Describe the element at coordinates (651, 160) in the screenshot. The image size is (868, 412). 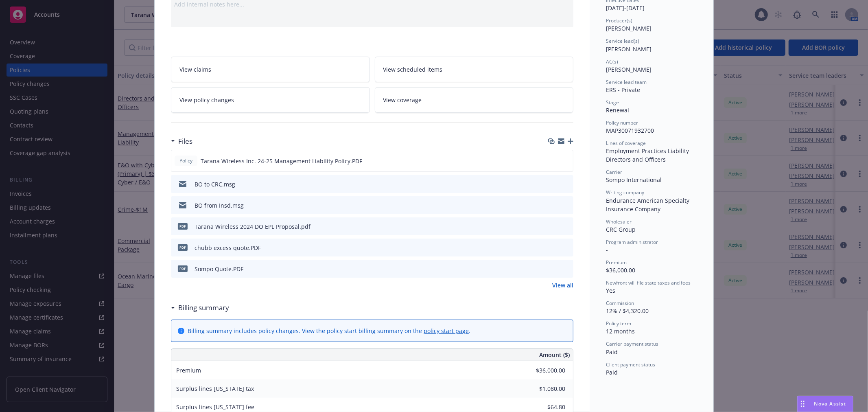
I see `div: Directors and Officers` at that location.